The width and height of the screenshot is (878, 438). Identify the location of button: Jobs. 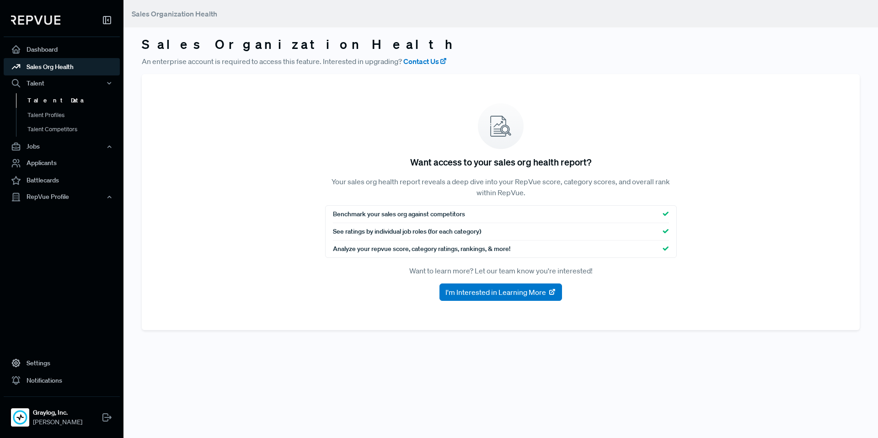
(62, 147).